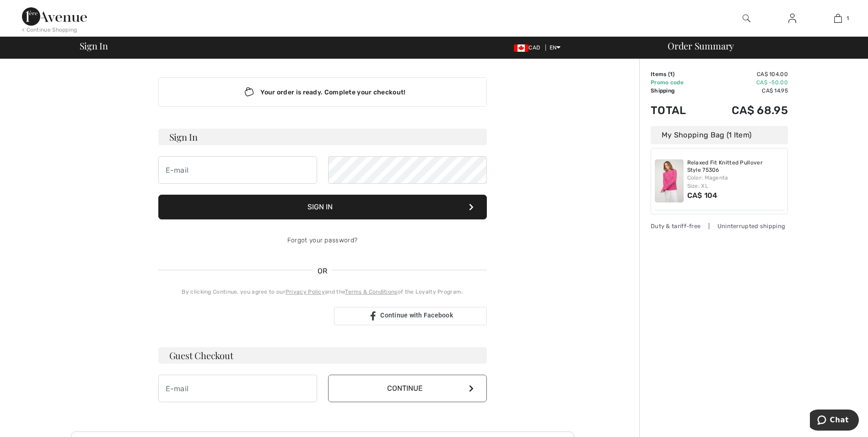  I want to click on td: Promo code, so click(677, 82).